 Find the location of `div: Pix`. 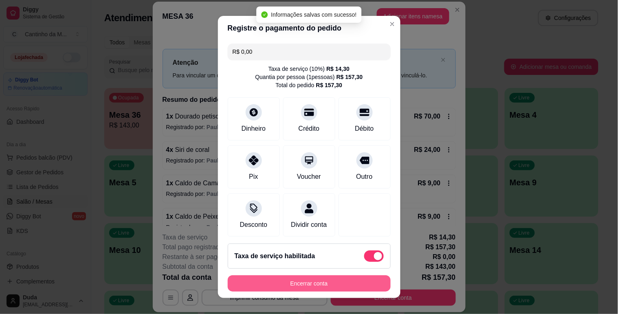

div: Pix is located at coordinates (253, 177).